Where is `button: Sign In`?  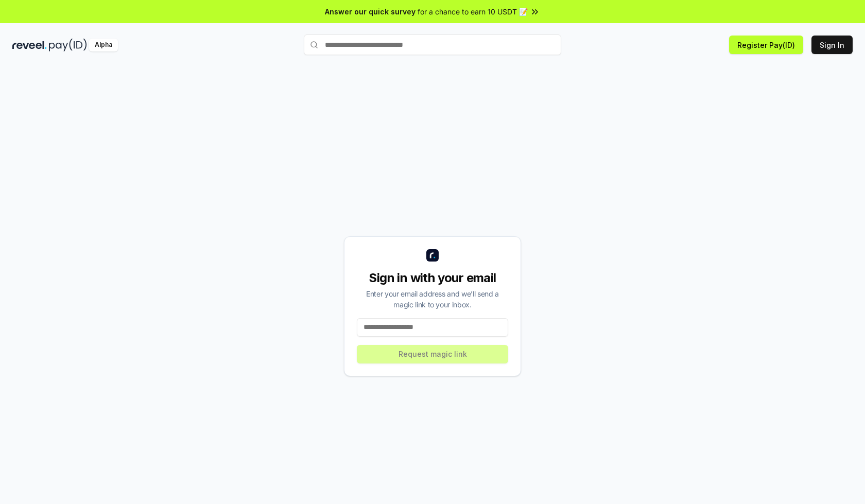 button: Sign In is located at coordinates (832, 45).